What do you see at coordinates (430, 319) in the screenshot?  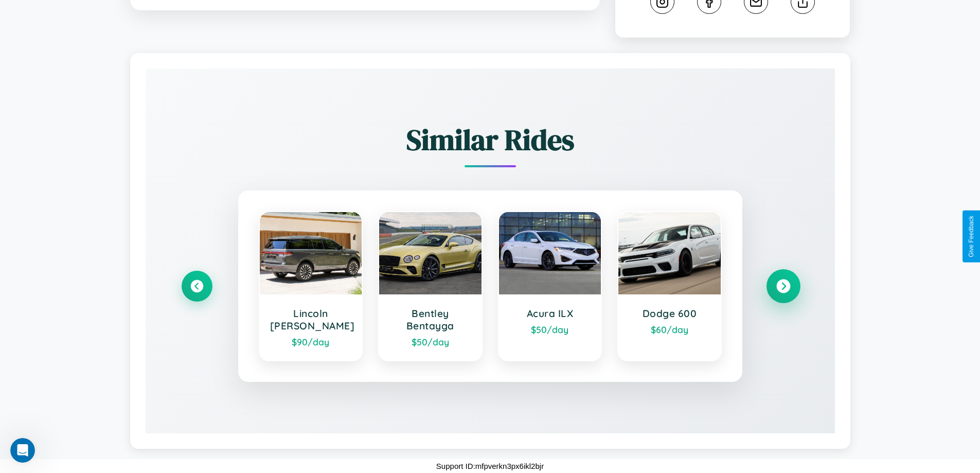 I see `h3: Bentley Bentayga` at bounding box center [430, 319].